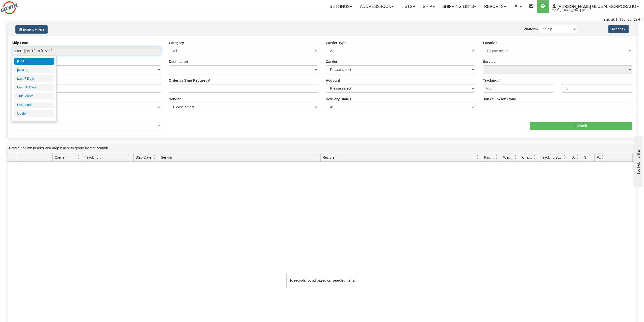  Describe the element at coordinates (497, 157) in the screenshot. I see `a: Packages filter column settings` at that location.